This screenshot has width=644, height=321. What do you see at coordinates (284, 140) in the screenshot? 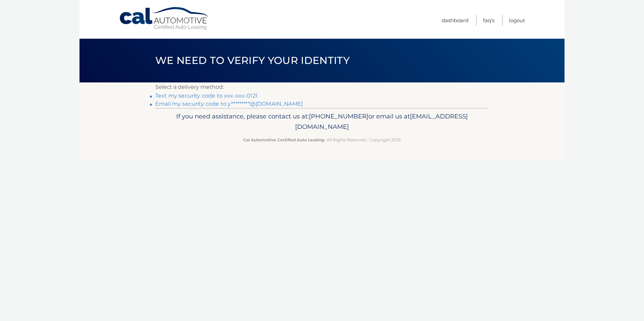
I see `strong: Cal Automotive Certified Auto Leasing` at bounding box center [284, 140].